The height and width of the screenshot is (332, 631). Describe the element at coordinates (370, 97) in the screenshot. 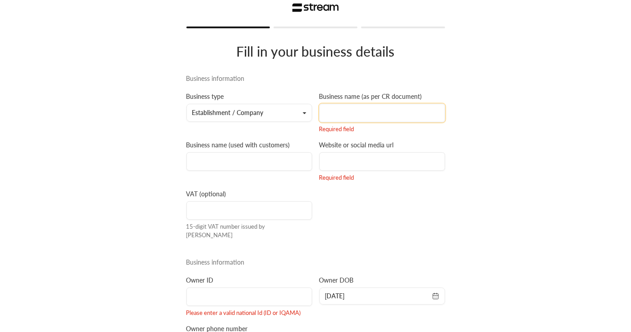

I see `label: Business name (as per CR document)` at that location.